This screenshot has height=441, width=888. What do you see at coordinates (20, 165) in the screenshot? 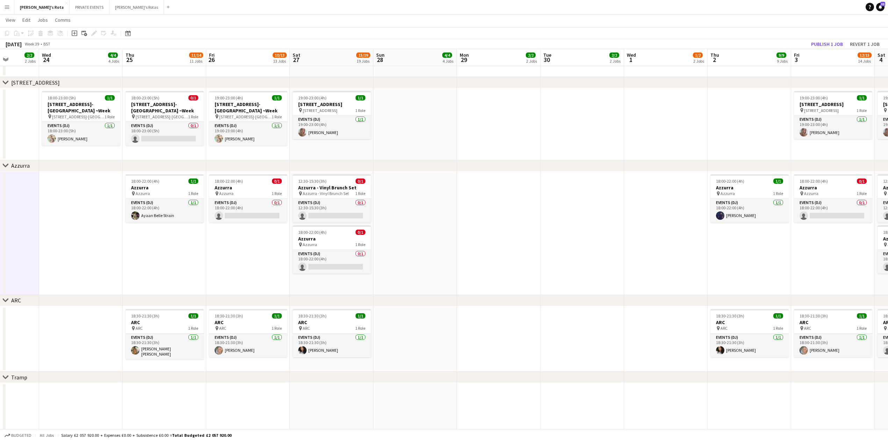
I see `div: Azzurra` at bounding box center [20, 165].